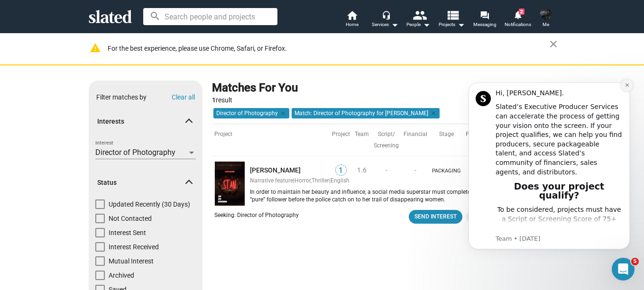  Describe the element at coordinates (352, 15) in the screenshot. I see `mat-icon: home` at that location.